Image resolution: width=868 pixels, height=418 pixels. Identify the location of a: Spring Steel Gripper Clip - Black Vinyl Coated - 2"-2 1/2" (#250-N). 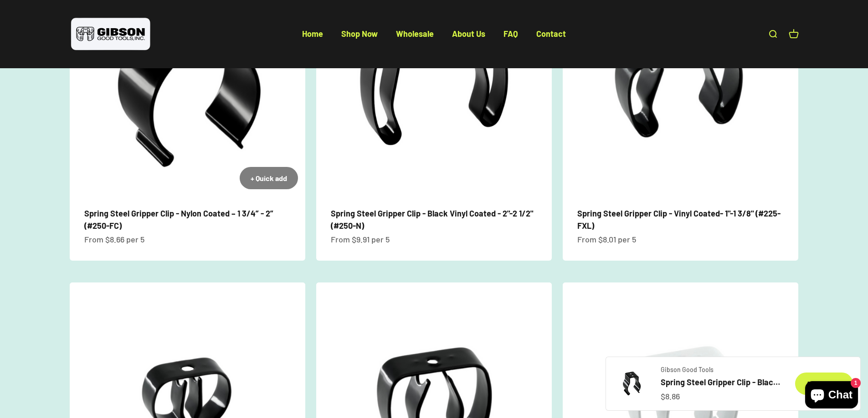
(432, 219).